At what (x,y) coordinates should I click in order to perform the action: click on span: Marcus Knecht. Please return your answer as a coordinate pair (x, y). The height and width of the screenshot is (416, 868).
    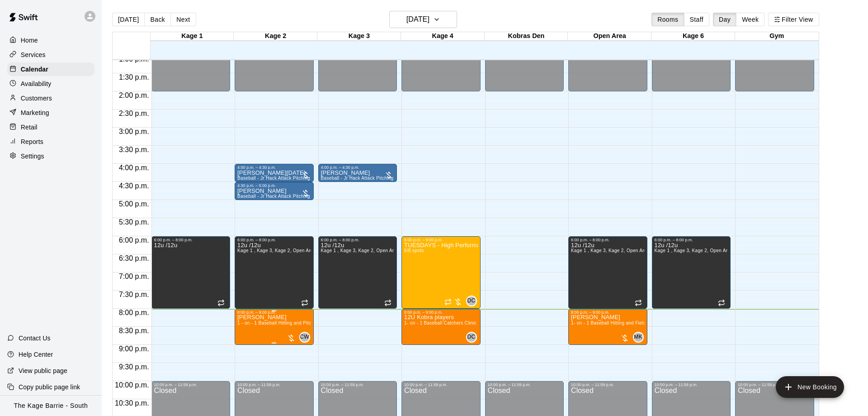
    Looking at the image, I should click on (640, 337).